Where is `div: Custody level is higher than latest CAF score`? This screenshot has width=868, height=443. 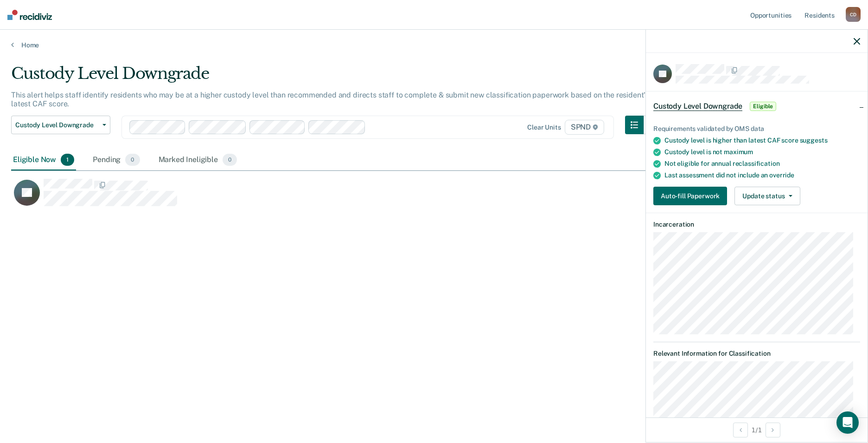 div: Custody level is higher than latest CAF score is located at coordinates (762, 140).